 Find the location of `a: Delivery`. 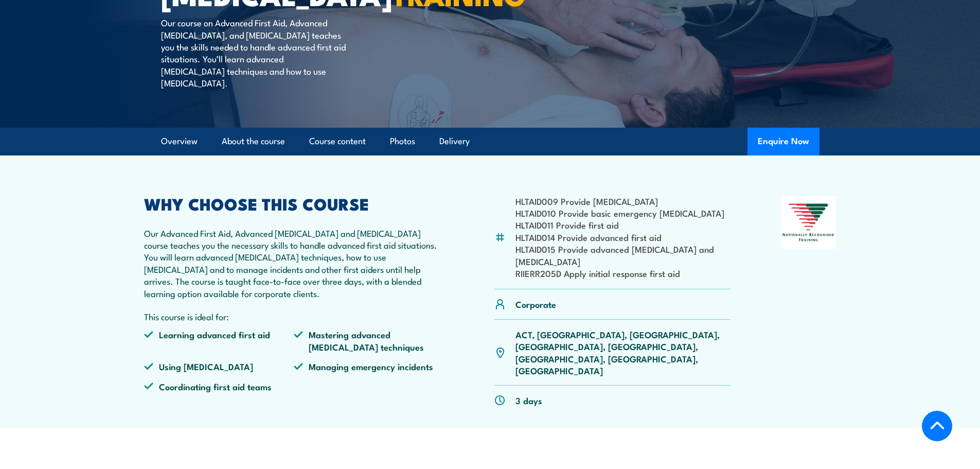

a: Delivery is located at coordinates (455, 141).